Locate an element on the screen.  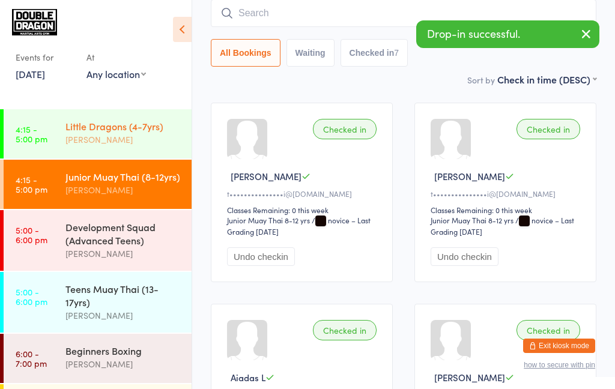
button: Checked in7 is located at coordinates (374, 53).